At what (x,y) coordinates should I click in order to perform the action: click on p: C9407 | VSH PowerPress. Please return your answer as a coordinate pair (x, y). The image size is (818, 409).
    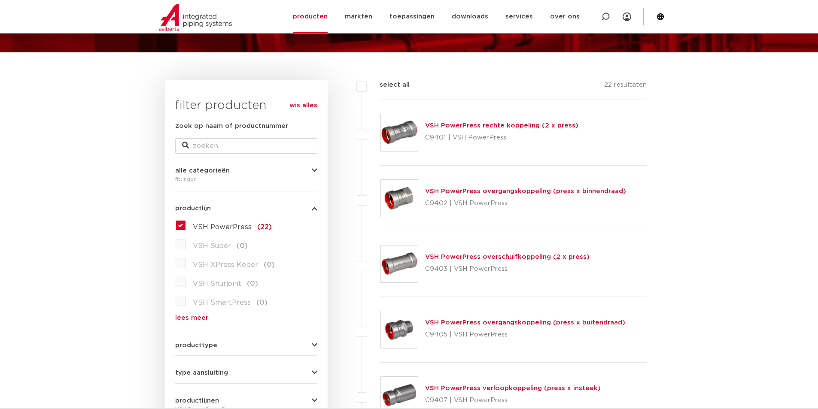
    Looking at the image, I should click on (513, 401).